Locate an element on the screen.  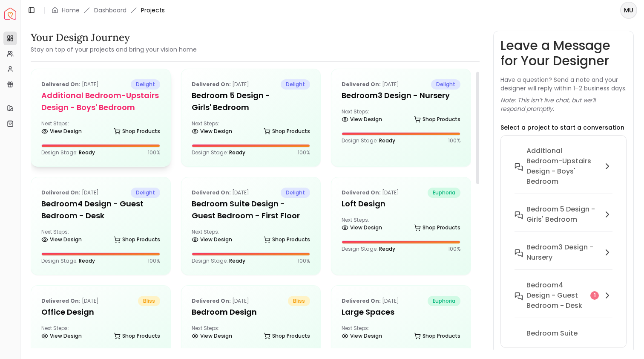
button: Bedroom 5 design - Girls' Bedroom is located at coordinates (563, 220).